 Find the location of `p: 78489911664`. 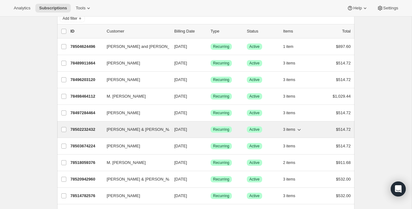

p: 78489911664 is located at coordinates (86, 63).